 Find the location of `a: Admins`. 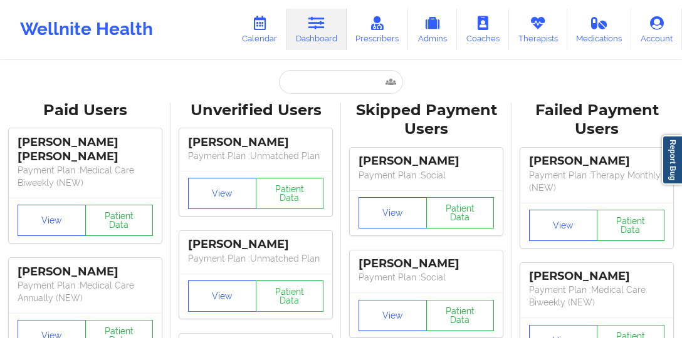

a: Admins is located at coordinates (432, 29).